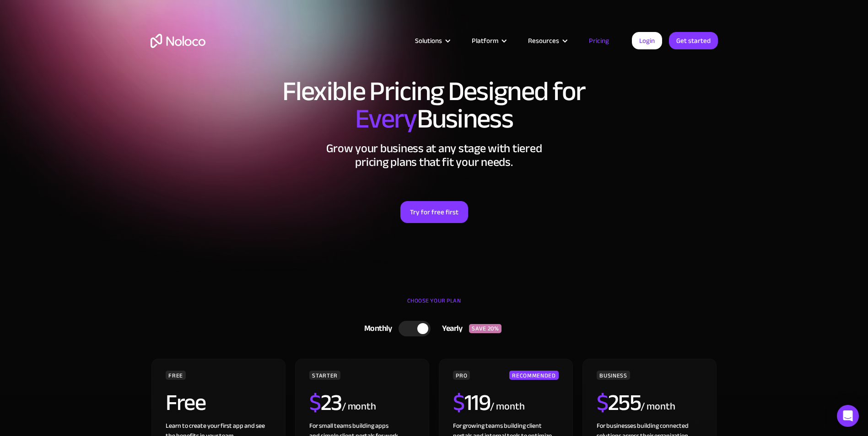 The width and height of the screenshot is (868, 436). Describe the element at coordinates (434, 105) in the screenshot. I see `h1: Flexible Pricing Designed for Business` at that location.